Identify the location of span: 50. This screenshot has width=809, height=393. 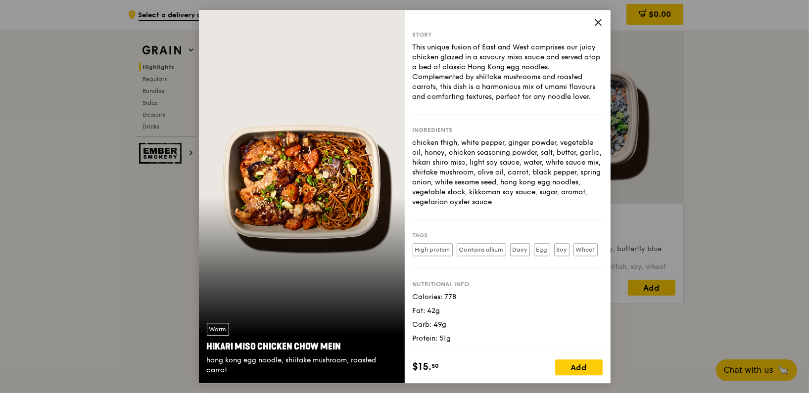
(435, 366).